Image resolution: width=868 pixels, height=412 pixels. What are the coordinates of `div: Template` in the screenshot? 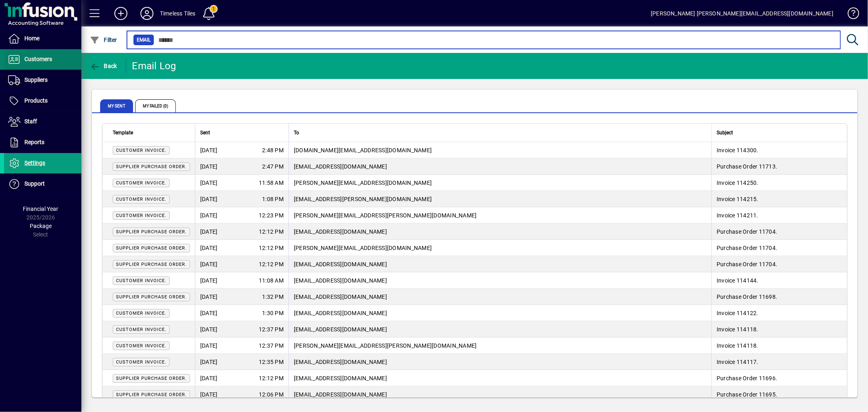 It's located at (152, 133).